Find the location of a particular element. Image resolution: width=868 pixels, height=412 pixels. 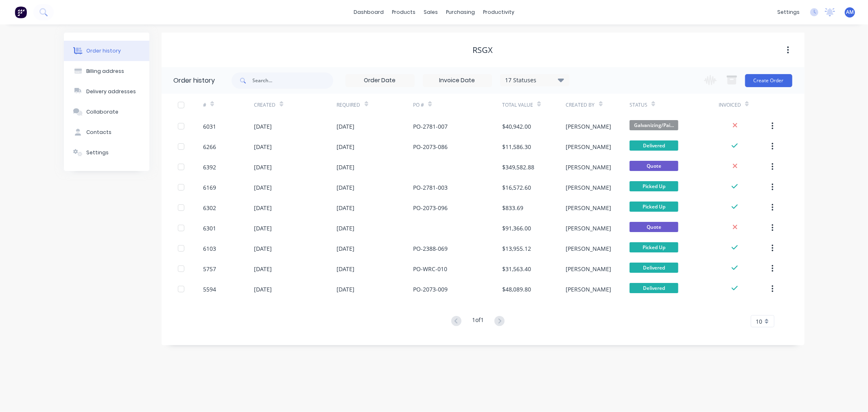

div: PO-2781-007 is located at coordinates (430, 126).